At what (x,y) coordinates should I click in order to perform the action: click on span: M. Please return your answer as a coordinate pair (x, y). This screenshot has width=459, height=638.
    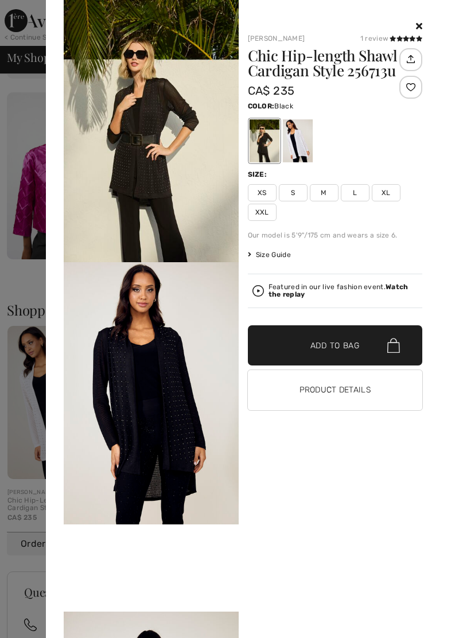
    Looking at the image, I should click on (324, 193).